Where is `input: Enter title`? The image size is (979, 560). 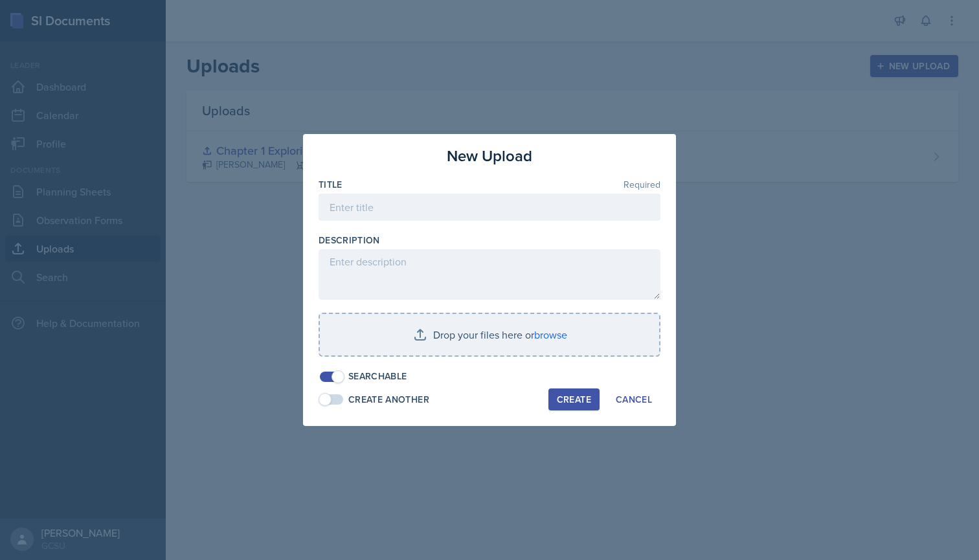
input: Enter title is located at coordinates (490, 207).